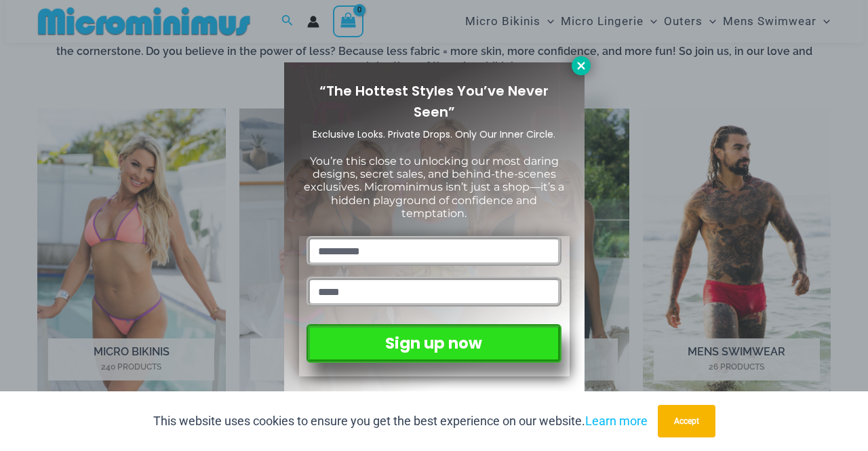  Describe the element at coordinates (434, 101) in the screenshot. I see `span: “The Hottest Styles You’ve Never Seen”` at that location.